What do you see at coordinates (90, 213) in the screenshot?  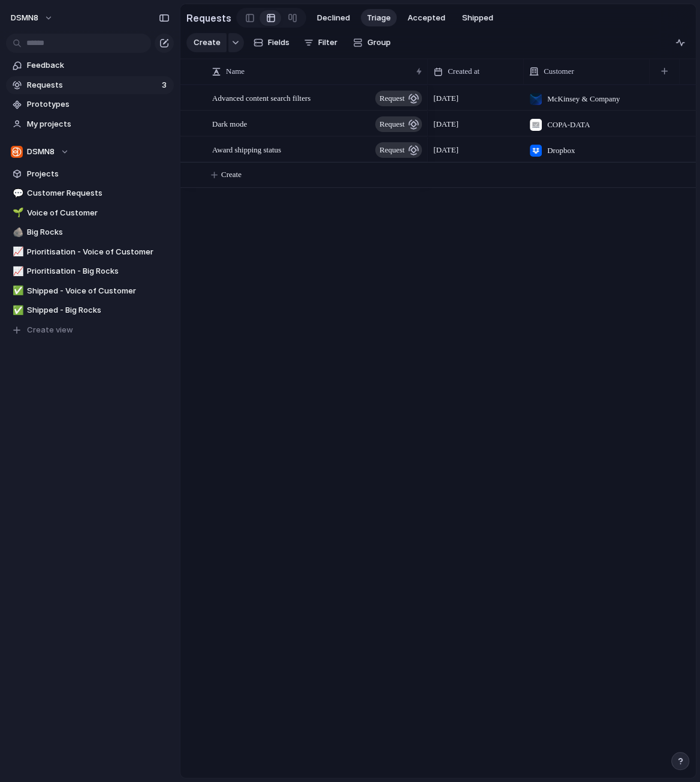 I see `div: 🌱Voice of Customer` at bounding box center [90, 213].